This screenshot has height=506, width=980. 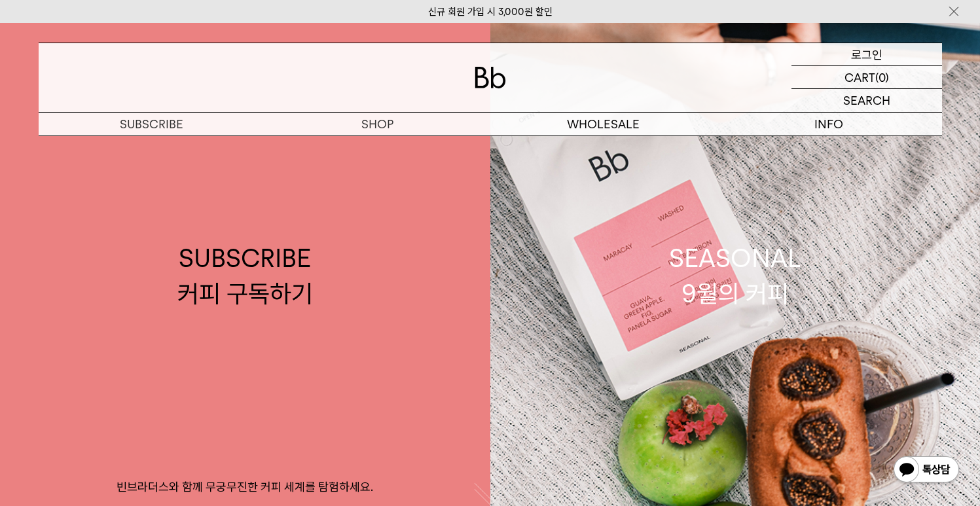 What do you see at coordinates (859, 77) in the screenshot?
I see `p: CART` at bounding box center [859, 77].